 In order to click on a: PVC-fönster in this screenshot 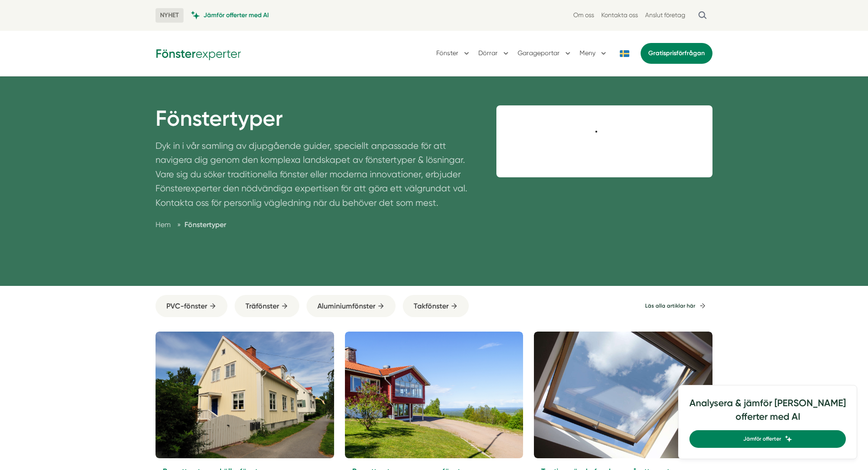, I will do `click(191, 306)`.